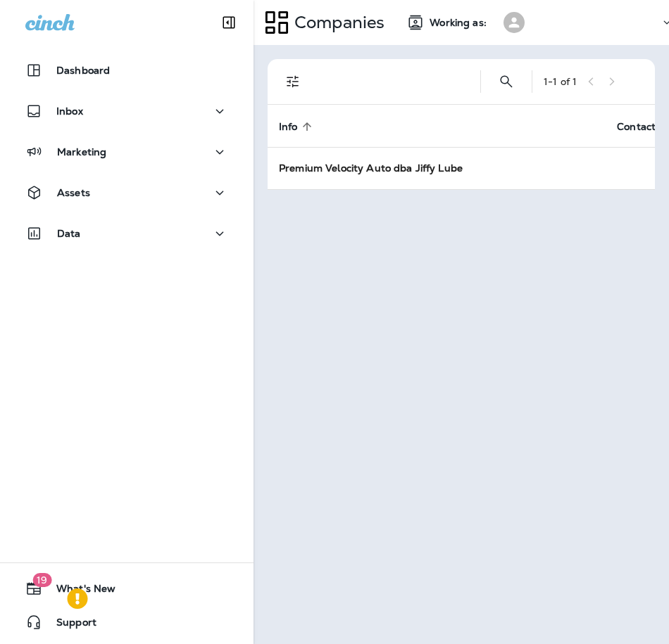  What do you see at coordinates (41, 581) in the screenshot?
I see `span: 19` at bounding box center [41, 581].